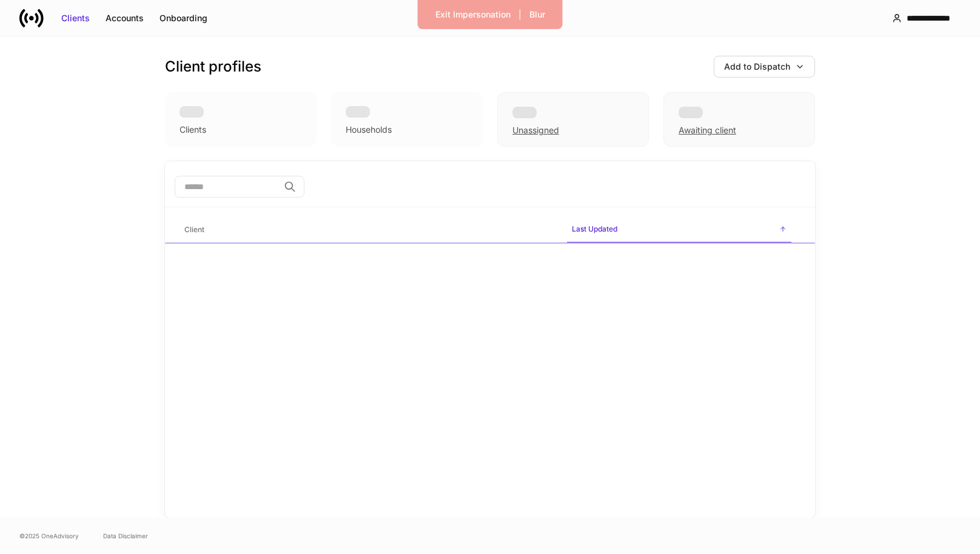  What do you see at coordinates (368, 230) in the screenshot?
I see `span: Client` at bounding box center [368, 230].